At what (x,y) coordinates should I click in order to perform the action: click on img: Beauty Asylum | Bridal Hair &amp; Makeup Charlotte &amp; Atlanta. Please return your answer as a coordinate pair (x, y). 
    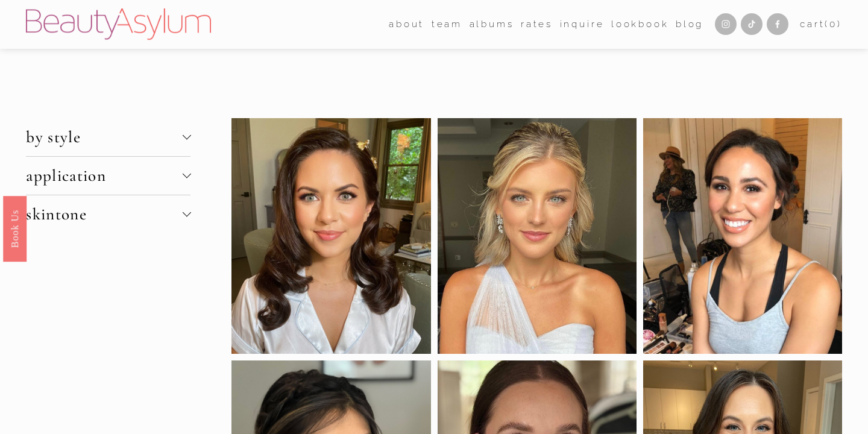
    Looking at the image, I should click on (118, 24).